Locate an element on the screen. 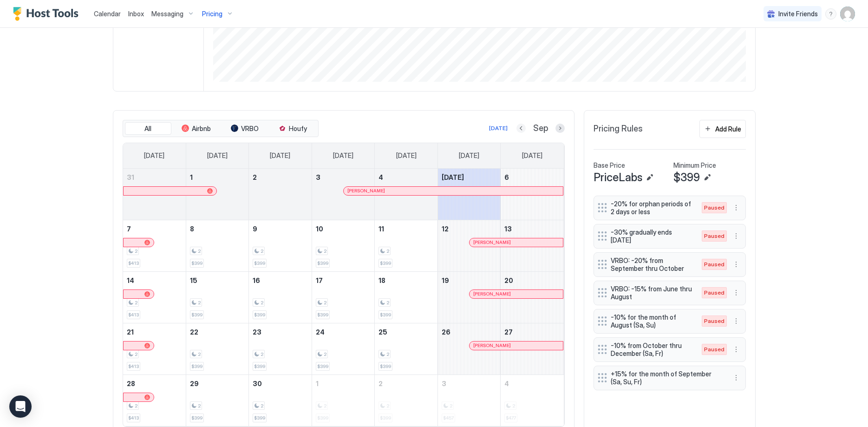  span: Inbox is located at coordinates (136, 13).